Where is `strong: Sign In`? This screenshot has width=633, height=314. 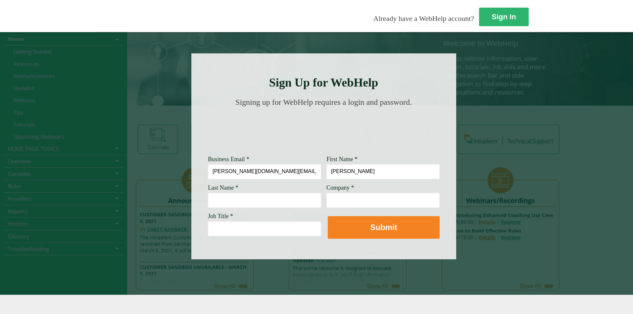 strong: Sign In is located at coordinates (504, 17).